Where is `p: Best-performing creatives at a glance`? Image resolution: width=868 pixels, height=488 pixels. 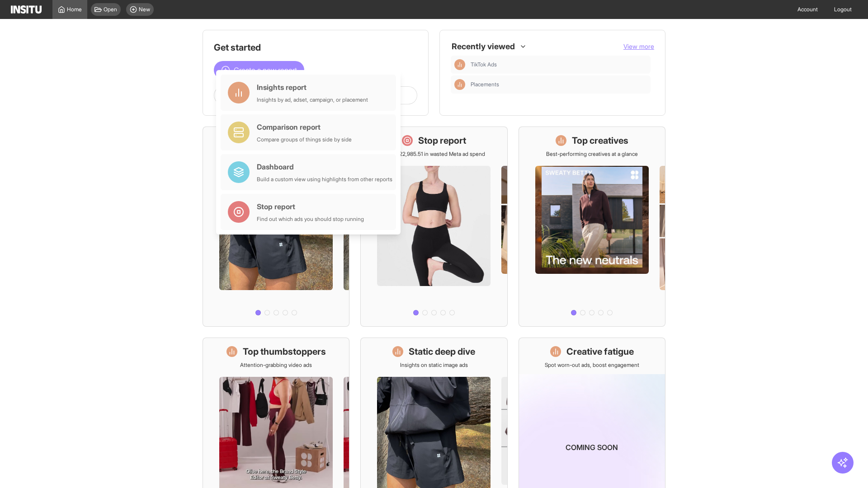 p: Best-performing creatives at a glance is located at coordinates (592, 154).